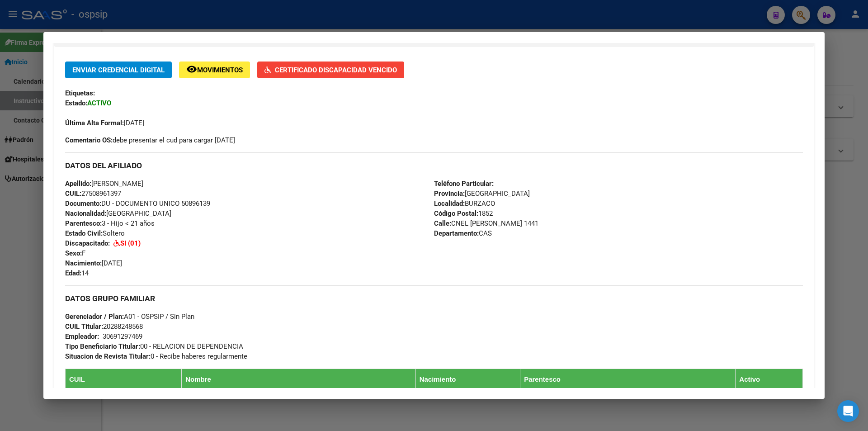 Image resolution: width=868 pixels, height=431 pixels. What do you see at coordinates (75, 253) in the screenshot?
I see `span: F` at bounding box center [75, 253].